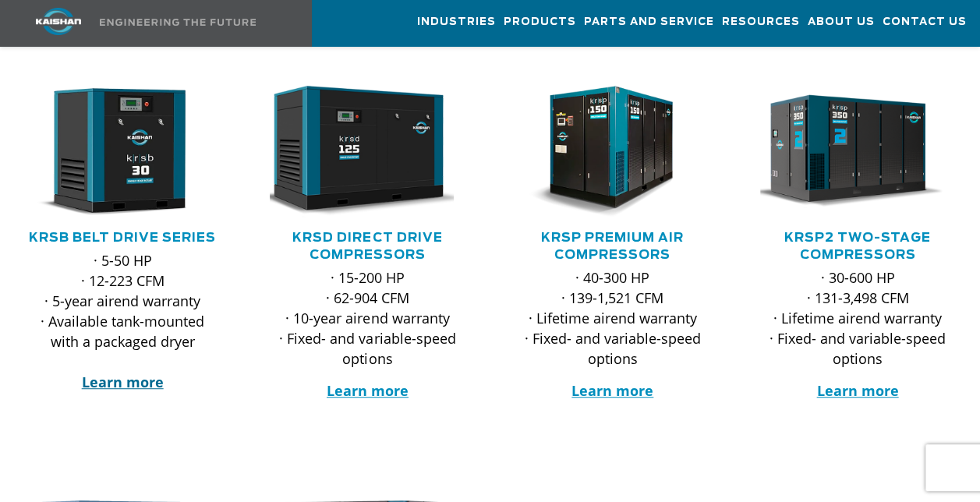 Image resolution: width=980 pixels, height=502 pixels. I want to click on img: krsp350, so click(846, 152).